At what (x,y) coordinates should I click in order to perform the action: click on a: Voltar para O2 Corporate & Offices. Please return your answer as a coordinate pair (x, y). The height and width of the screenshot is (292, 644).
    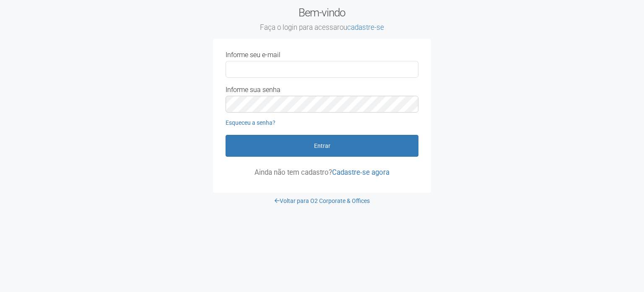
    Looking at the image, I should click on (322, 201).